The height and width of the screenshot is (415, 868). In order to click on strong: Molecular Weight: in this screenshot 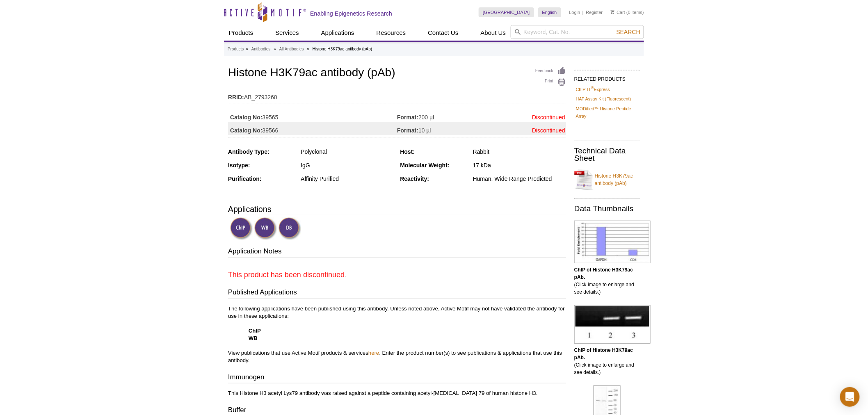, I will do `click(426, 165)`.